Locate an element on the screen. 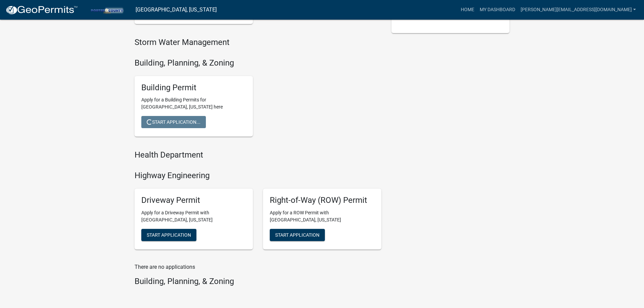  h5: Right-of-Way (ROW) Permit is located at coordinates (322, 200).